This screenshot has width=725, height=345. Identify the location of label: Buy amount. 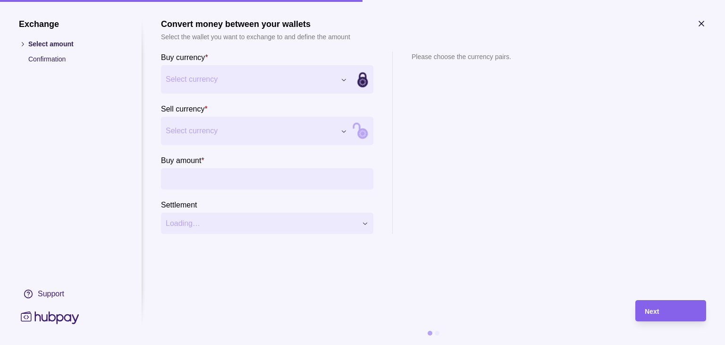
(183, 160).